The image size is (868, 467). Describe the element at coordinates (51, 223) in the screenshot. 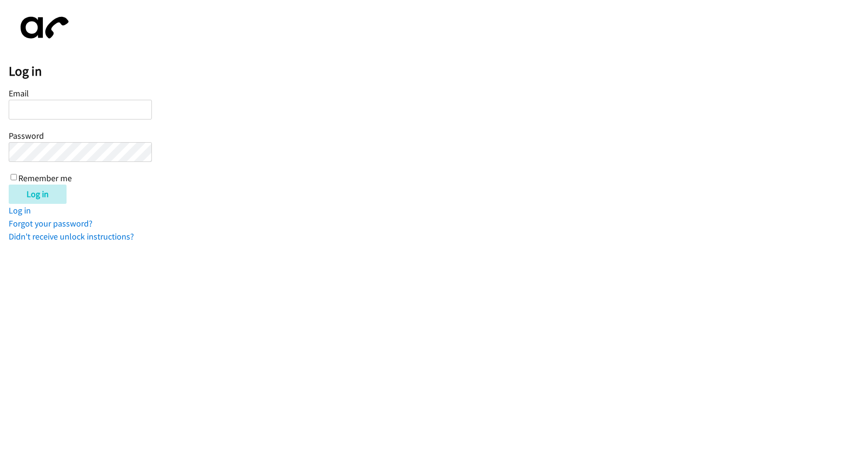

I see `a: Forgot your password?` at that location.